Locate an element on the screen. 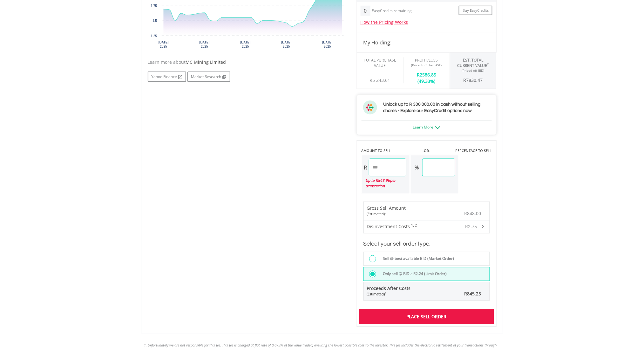  h4: My Holding: is located at coordinates (427, 43).